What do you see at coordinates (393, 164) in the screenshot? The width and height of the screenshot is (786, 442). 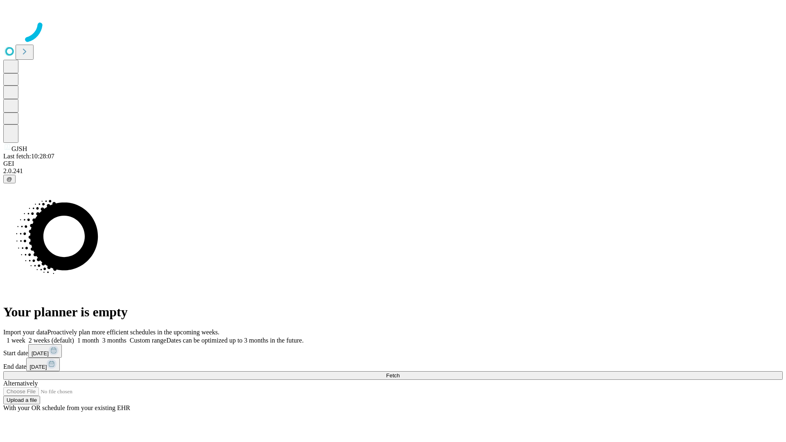 I see `div: GEI` at bounding box center [393, 164].